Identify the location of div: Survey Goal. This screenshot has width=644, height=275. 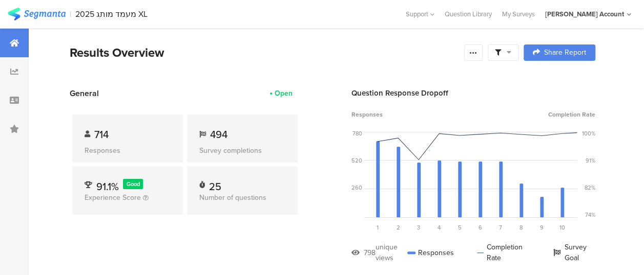
(574, 253).